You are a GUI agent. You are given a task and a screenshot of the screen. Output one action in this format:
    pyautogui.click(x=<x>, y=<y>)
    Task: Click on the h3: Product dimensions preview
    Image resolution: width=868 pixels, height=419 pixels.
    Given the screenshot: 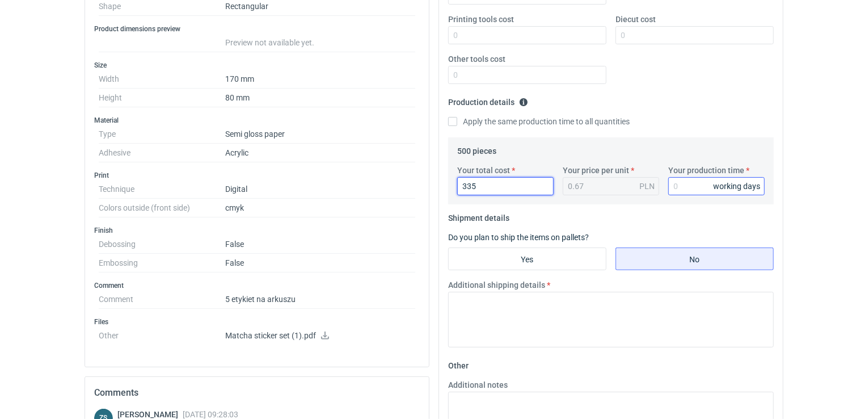 What is the action you would take?
    pyautogui.click(x=257, y=29)
    